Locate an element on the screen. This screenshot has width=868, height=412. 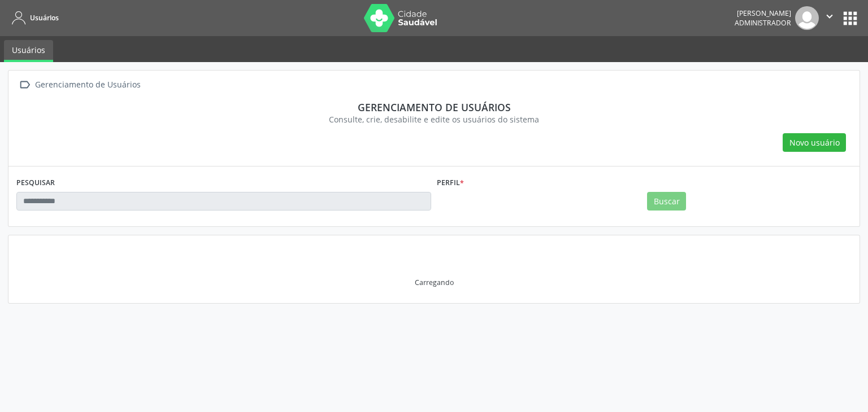
img: img is located at coordinates (807, 18).